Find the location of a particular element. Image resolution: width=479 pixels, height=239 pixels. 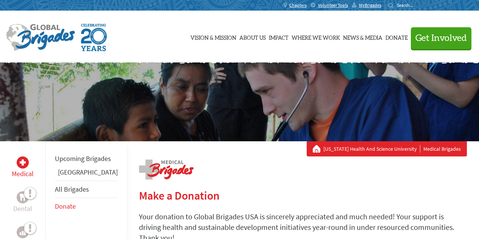

a: Where We Work is located at coordinates (316, 37).